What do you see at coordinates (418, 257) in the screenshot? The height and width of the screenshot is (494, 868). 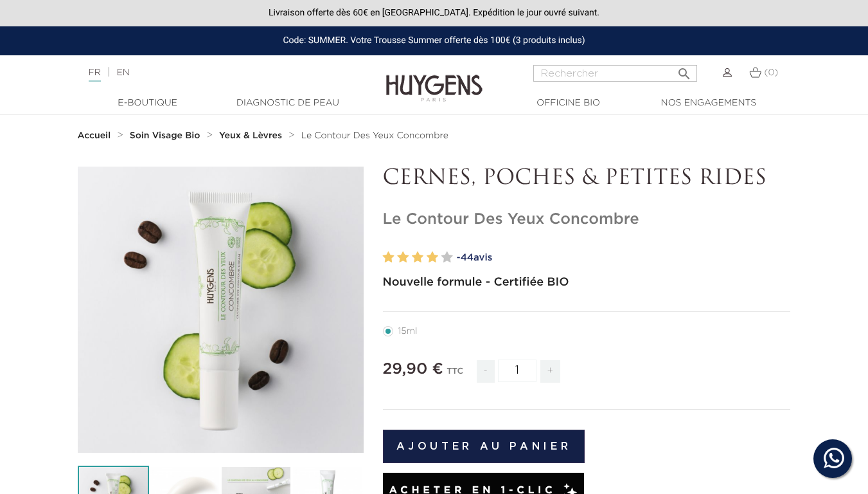 I see `label: 3` at bounding box center [418, 257].